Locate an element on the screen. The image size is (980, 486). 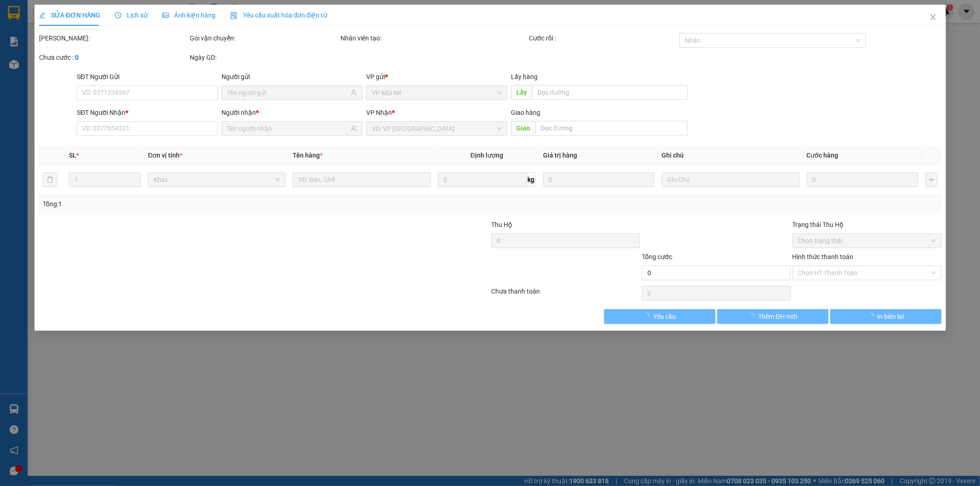
span: Yêu cầu is located at coordinates (664, 317).